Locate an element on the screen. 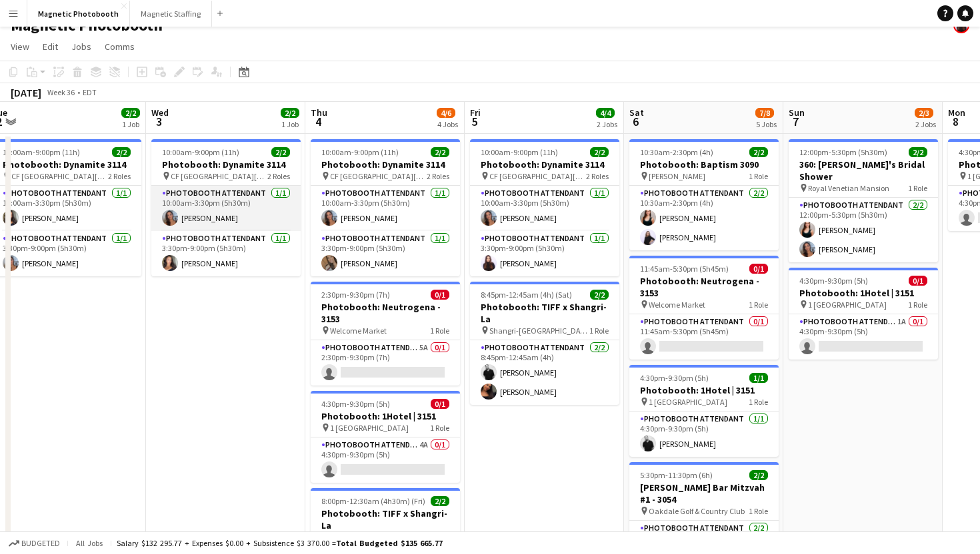 Image resolution: width=980 pixels, height=554 pixels. span: 8:00pm-12:30am (4h30m) (Fri) is located at coordinates (373, 501).